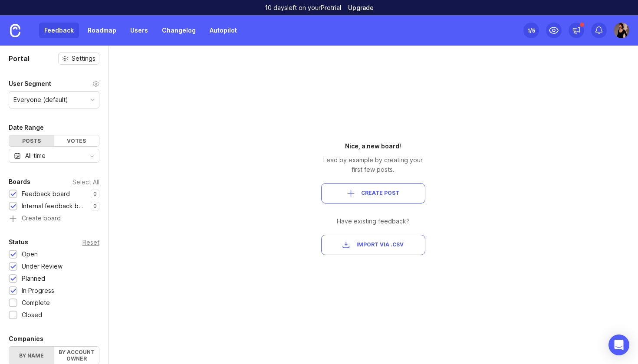 The height and width of the screenshot is (364, 638). I want to click on a: Import via .csv, so click(373, 244).